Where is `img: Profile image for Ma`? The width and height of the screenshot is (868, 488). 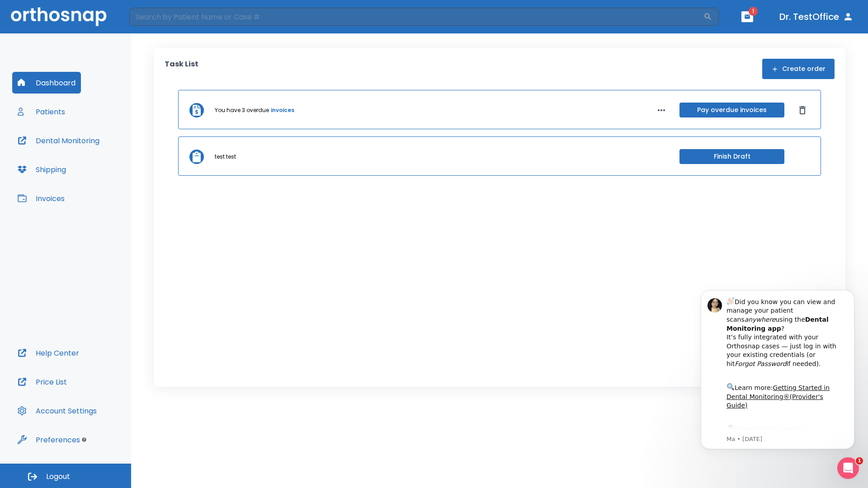
img: Profile image for Ma is located at coordinates (28, 29).